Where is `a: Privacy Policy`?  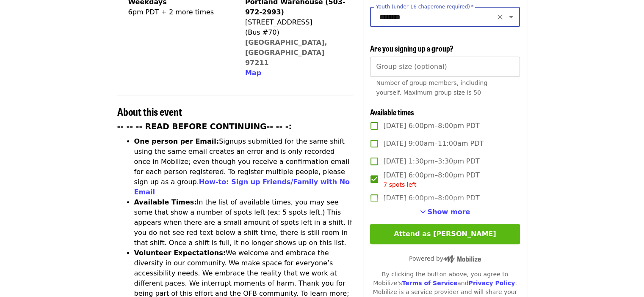 a: Privacy Policy is located at coordinates (491, 283).